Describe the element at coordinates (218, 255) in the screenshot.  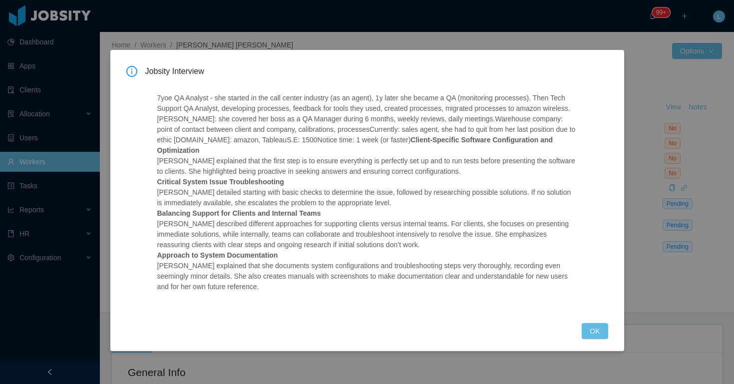
I see `strong: Approach to System Documentation` at that location.